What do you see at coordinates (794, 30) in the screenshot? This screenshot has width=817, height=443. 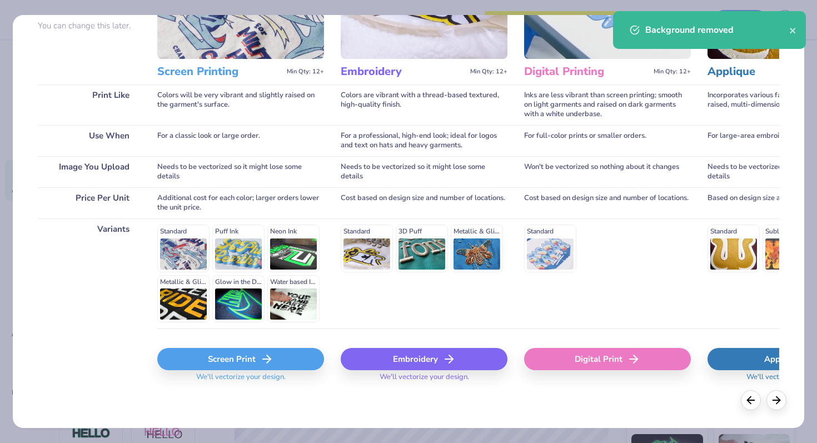 I see `button: close` at bounding box center [794, 30].